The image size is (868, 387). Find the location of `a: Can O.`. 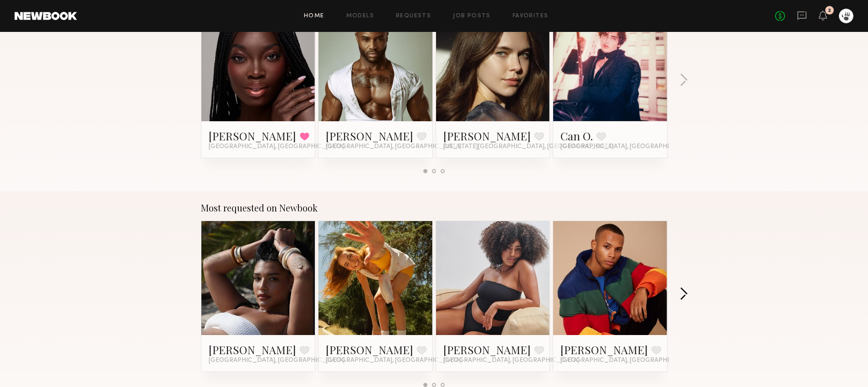

a: Can O. is located at coordinates (576, 136).